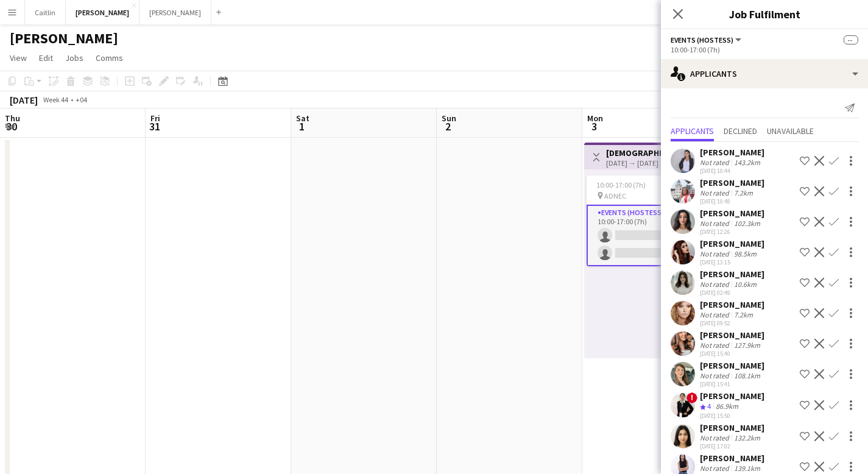 The width and height of the screenshot is (868, 474). What do you see at coordinates (595, 118) in the screenshot?
I see `span: Mon` at bounding box center [595, 118].